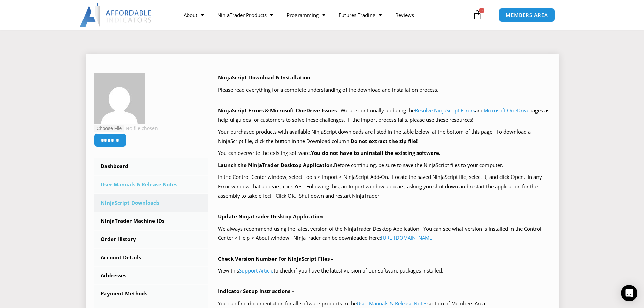 This screenshot has width=644, height=308. Describe the element at coordinates (527, 15) in the screenshot. I see `a: MEMBERS AREA` at that location.